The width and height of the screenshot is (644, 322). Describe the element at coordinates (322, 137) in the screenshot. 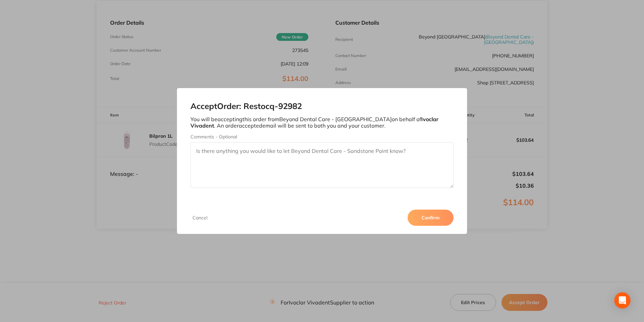

I see `label: Comments - Optional` at that location.